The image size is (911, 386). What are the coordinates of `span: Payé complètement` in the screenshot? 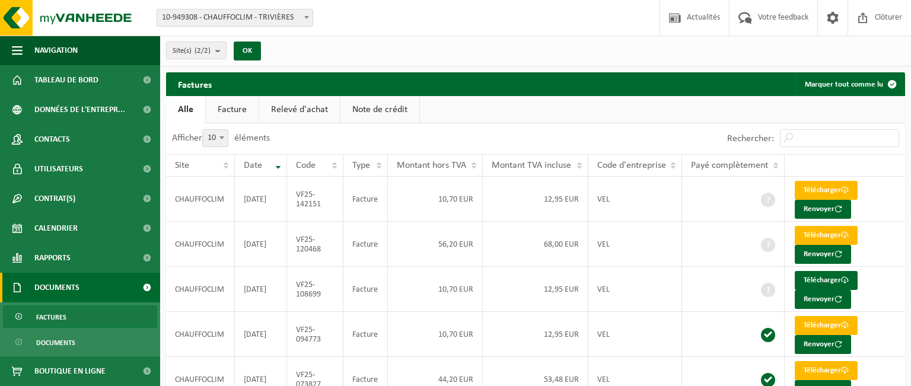 It's located at (730, 165).